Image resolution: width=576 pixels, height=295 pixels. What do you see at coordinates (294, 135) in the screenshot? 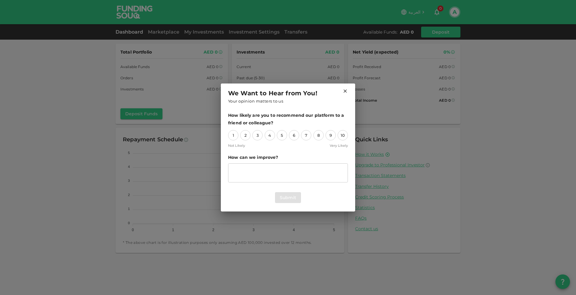
I see `div: 6` at bounding box center [294, 135].